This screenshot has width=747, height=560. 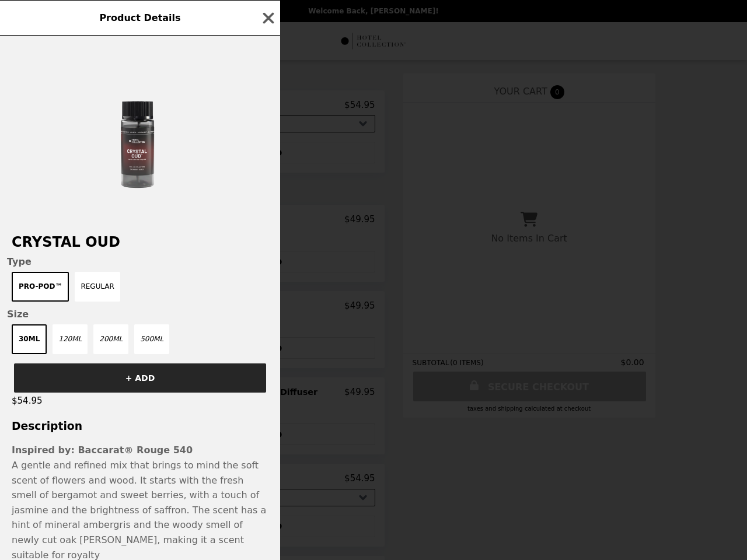 What do you see at coordinates (152, 339) in the screenshot?
I see `button: 500mL` at bounding box center [152, 339].